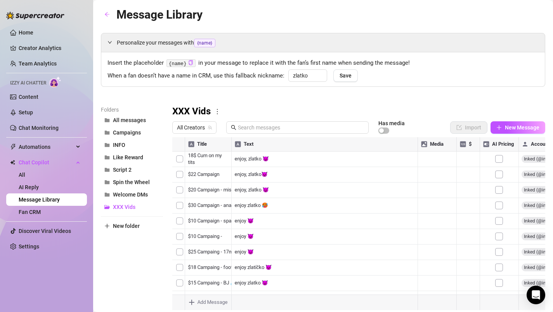 The height and width of the screenshot is (312, 553). I want to click on article: Has media, so click(391, 123).